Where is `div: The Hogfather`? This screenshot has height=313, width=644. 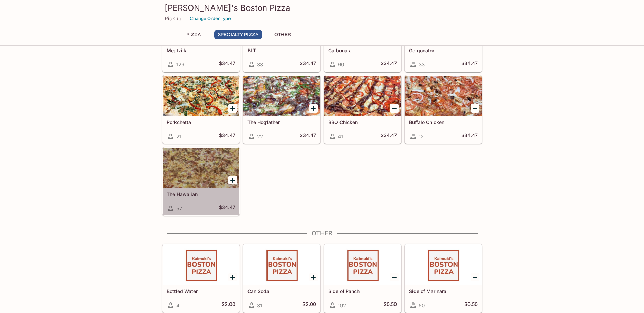 div: The Hogfather is located at coordinates (282, 96).